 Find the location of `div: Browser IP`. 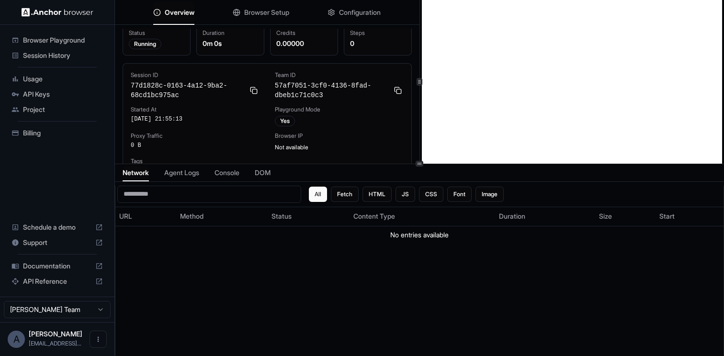

div: Browser IP is located at coordinates (339, 136).